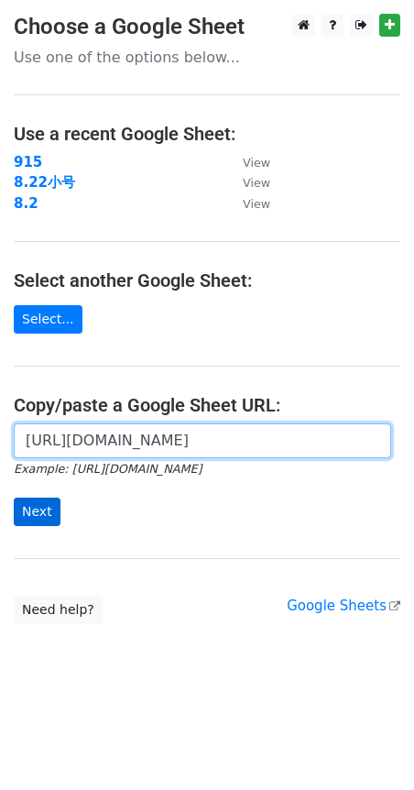 The image size is (414, 790). Describe the element at coordinates (207, 134) in the screenshot. I see `h4: Use a recent Google Sheet:` at that location.